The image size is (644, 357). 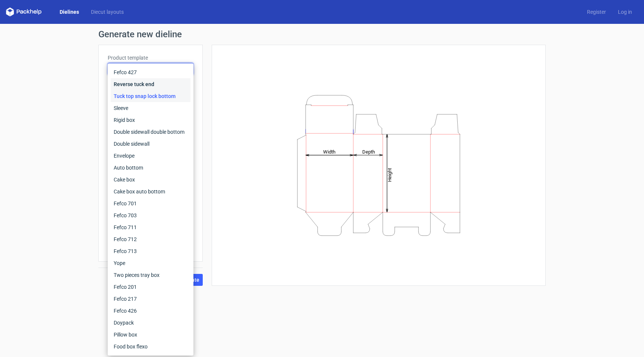 What do you see at coordinates (322, 34) in the screenshot?
I see `h1: Generate new dieline` at bounding box center [322, 34].